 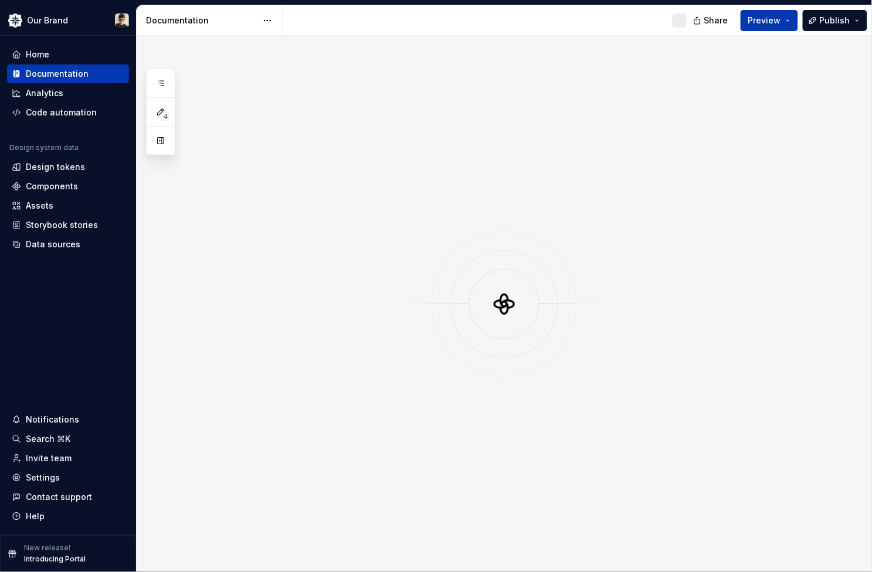 What do you see at coordinates (43, 478) in the screenshot?
I see `div: Settings` at bounding box center [43, 478].